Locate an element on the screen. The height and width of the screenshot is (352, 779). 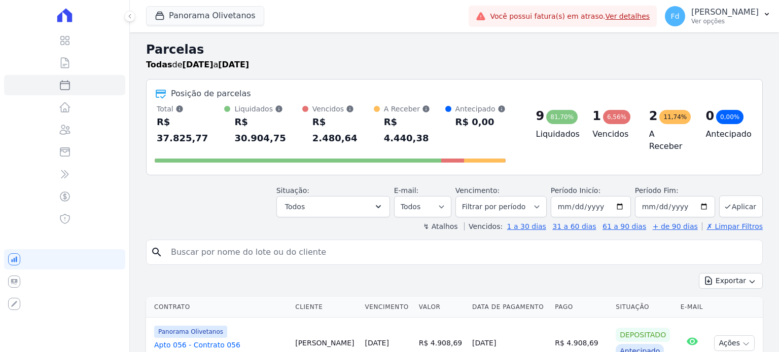
label: Situação: is located at coordinates (293, 191).